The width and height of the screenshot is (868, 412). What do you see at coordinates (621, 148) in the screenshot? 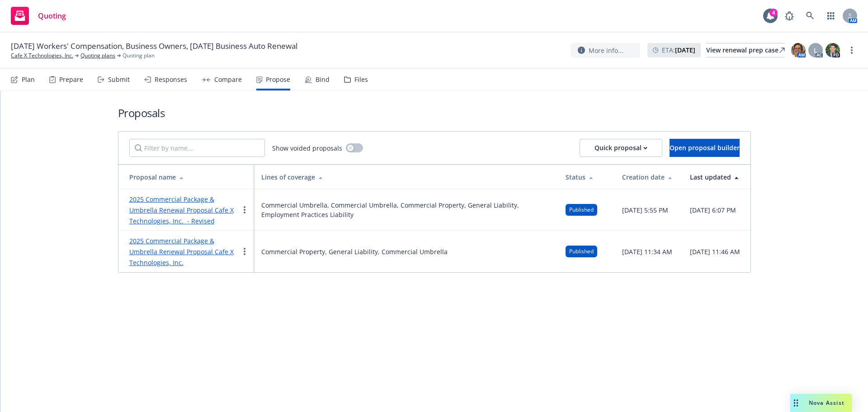
I see `div: Quick proposal` at bounding box center [621, 148].